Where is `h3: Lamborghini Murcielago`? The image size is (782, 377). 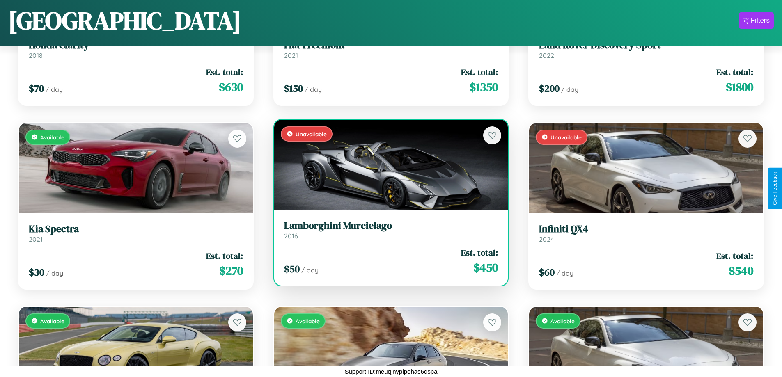 h3: Lamborghini Murcielago is located at coordinates (391, 226).